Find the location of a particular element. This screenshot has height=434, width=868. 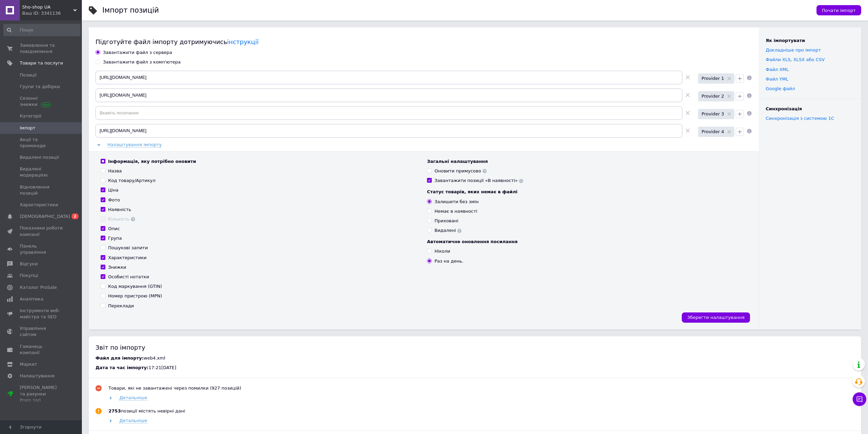

div: Інформація, яку потрібно оновити is located at coordinates (152, 161).